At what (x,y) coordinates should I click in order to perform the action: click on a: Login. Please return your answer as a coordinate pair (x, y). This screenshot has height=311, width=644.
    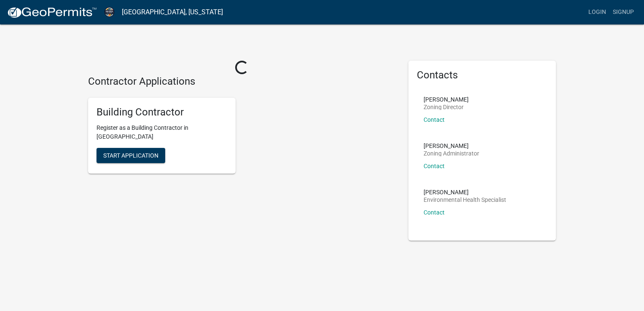
    Looking at the image, I should click on (597, 12).